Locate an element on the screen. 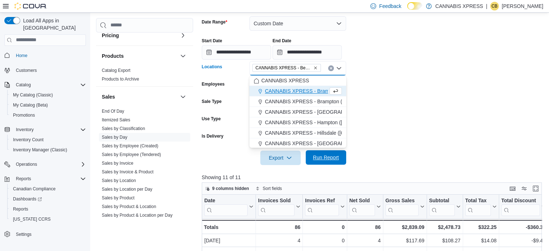 The height and width of the screenshot is (251, 549). div: Invoices Ref is located at coordinates (322, 206).